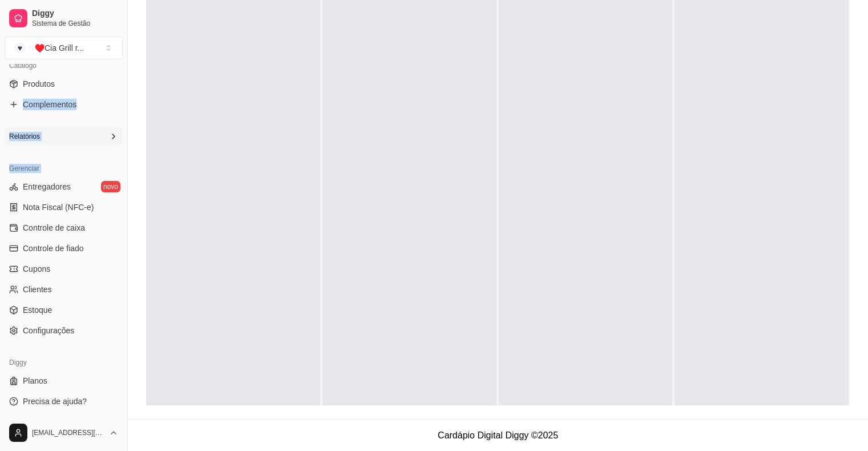 Image resolution: width=868 pixels, height=451 pixels. Describe the element at coordinates (64, 269) in the screenshot. I see `a: Cupons` at that location.